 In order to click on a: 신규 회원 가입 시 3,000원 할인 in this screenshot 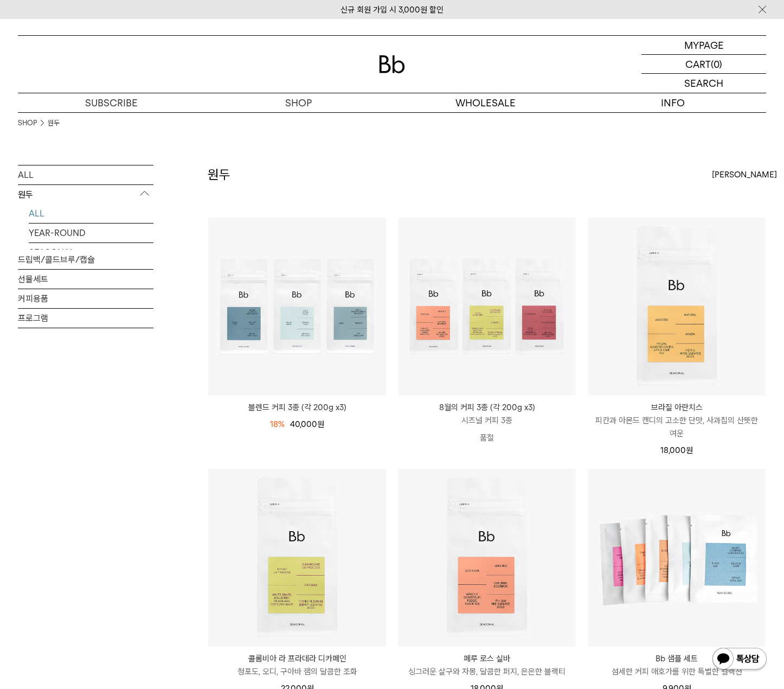, I will do `click(392, 10)`.